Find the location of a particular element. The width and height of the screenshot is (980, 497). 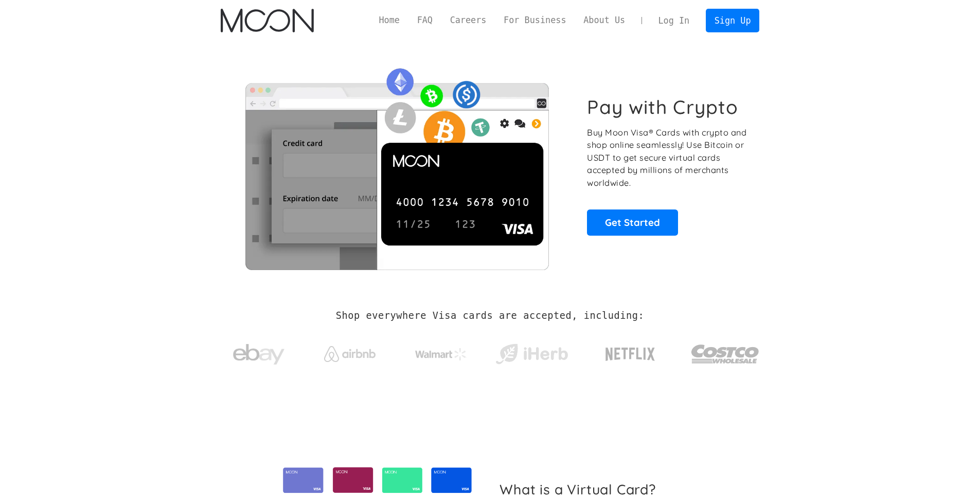

a: Home is located at coordinates (389, 20).